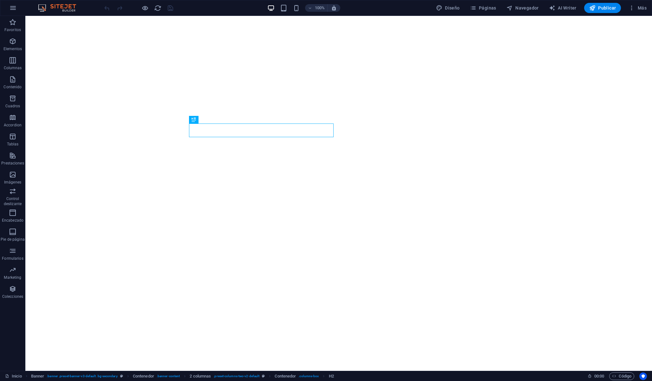 The width and height of the screenshot is (652, 381). I want to click on button: Más, so click(638, 8).